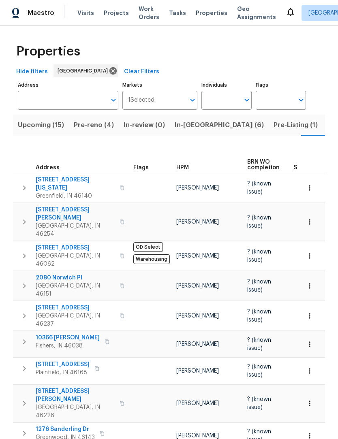 This screenshot has width=338, height=439. What do you see at coordinates (281, 85) in the screenshot?
I see `label: Flags` at bounding box center [281, 85].